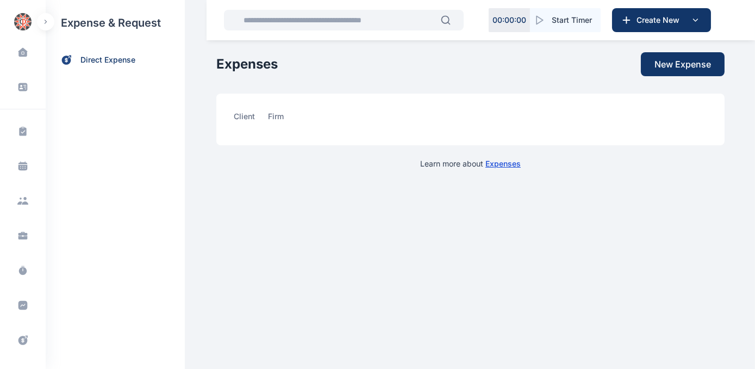 The width and height of the screenshot is (755, 369). Describe the element at coordinates (282, 119) in the screenshot. I see `a: firm` at that location.